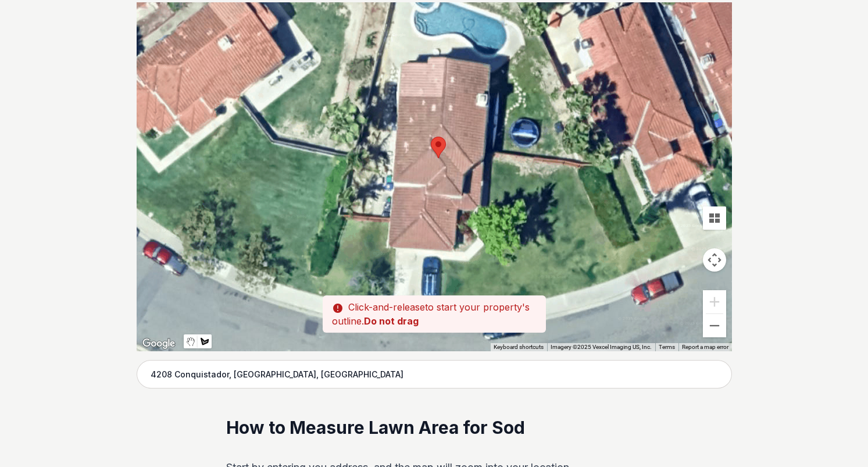 The height and width of the screenshot is (467, 868). Describe the element at coordinates (433, 428) in the screenshot. I see `h2: How to Measure Lawn Area for Sod` at that location.